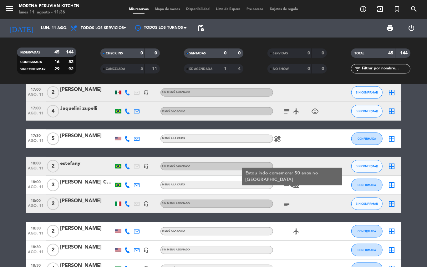  Describe the element at coordinates (255, 9) in the screenshot. I see `span: Pre-acceso` at that location.